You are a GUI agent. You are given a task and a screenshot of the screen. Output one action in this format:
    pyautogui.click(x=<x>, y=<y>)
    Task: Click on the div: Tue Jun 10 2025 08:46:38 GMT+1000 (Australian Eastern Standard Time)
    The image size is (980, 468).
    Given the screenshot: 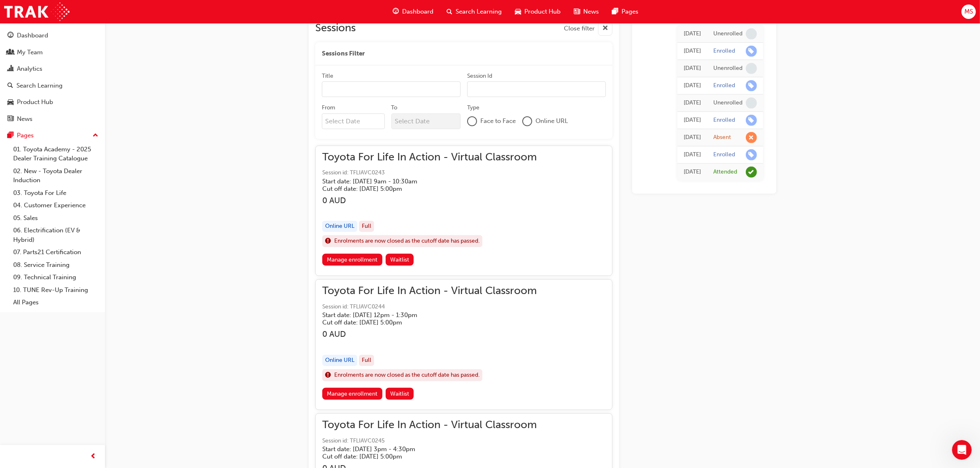 What is the action you would take?
    pyautogui.click(x=692, y=68)
    